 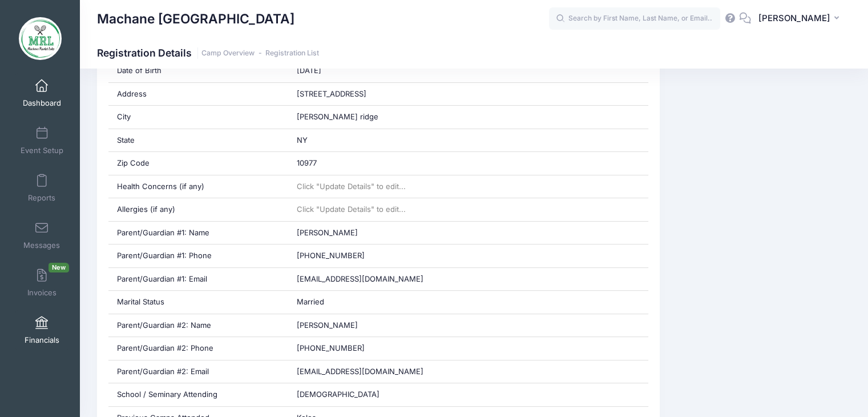 What do you see at coordinates (302, 140) in the screenshot?
I see `span: NY` at bounding box center [302, 140].